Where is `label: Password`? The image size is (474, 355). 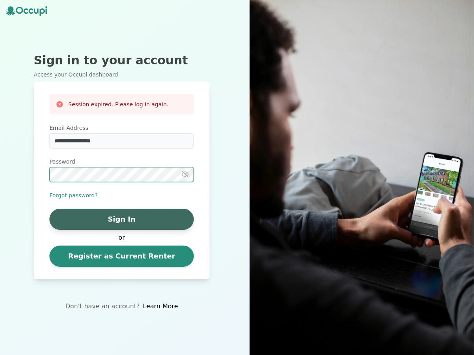
label: Password is located at coordinates (122, 162).